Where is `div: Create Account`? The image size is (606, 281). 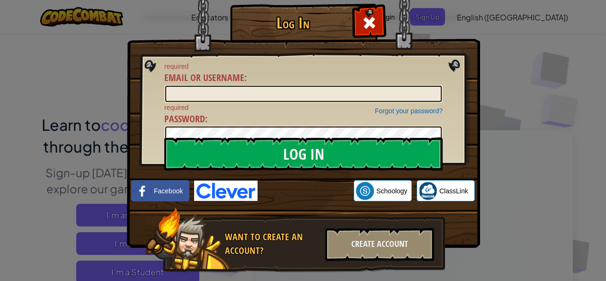 div: Create Account is located at coordinates (380, 244).